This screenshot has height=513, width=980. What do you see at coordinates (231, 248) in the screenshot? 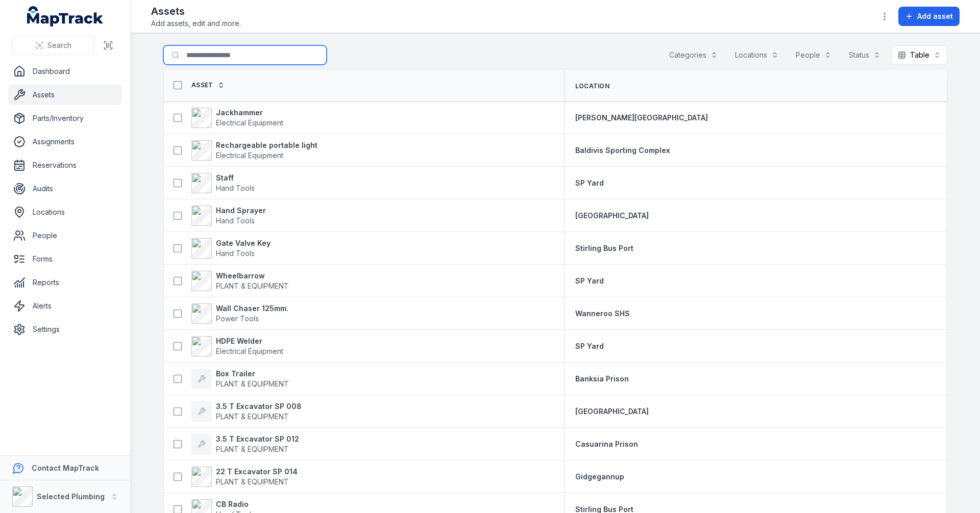
I see `a: Gate Valve KeyHand Tools` at bounding box center [231, 248].